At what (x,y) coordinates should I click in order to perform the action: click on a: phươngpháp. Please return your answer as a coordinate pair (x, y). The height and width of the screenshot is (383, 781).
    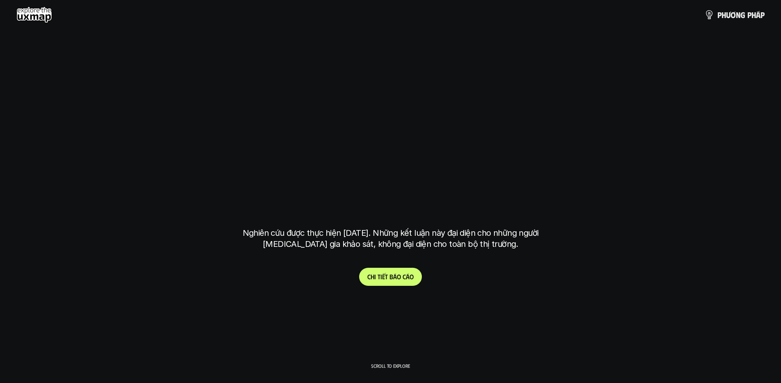
    Looking at the image, I should click on (734, 15).